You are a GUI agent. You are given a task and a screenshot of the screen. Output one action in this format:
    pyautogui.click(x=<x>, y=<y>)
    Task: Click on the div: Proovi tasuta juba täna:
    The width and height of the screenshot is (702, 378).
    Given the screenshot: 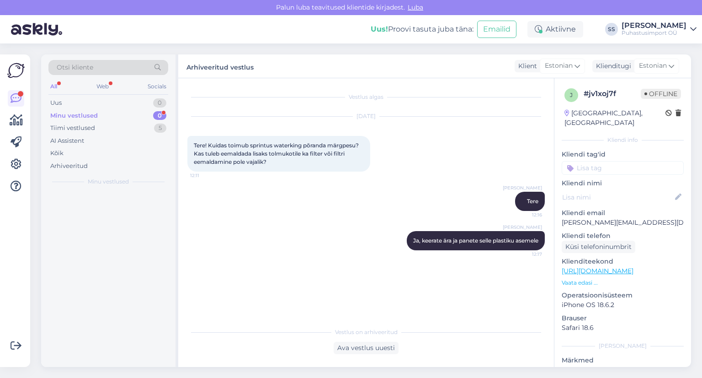 What is the action you would take?
    pyautogui.click(x=422, y=29)
    